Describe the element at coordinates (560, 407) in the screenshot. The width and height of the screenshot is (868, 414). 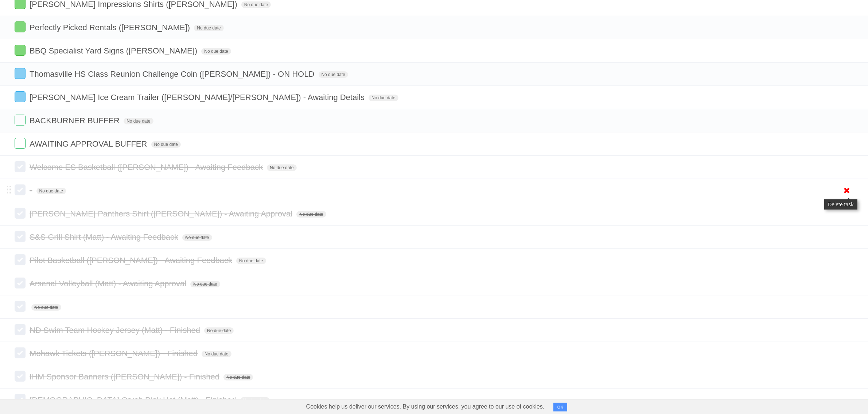
I see `button: OK` at that location.